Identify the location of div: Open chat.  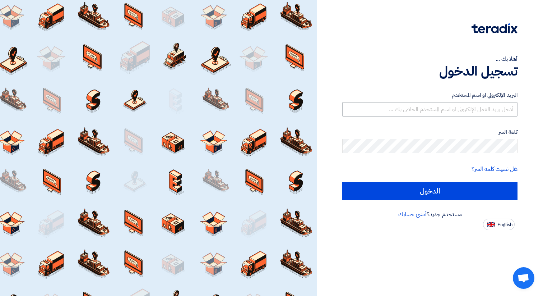
(524, 278).